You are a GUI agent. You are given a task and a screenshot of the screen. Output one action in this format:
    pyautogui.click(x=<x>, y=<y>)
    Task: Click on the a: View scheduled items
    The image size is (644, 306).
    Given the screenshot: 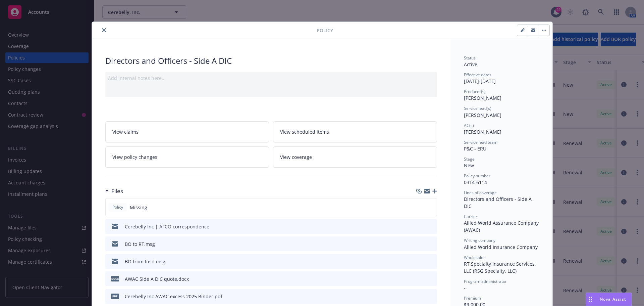 What is the action you would take?
    pyautogui.click(x=355, y=132)
    